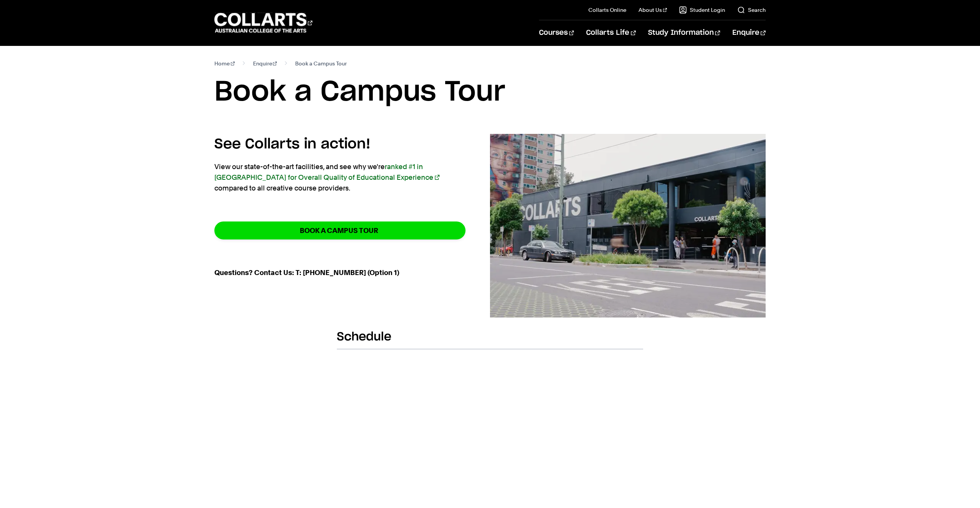 The height and width of the screenshot is (508, 980). Describe the element at coordinates (490, 92) in the screenshot. I see `h1: Book a Campus Tour` at that location.